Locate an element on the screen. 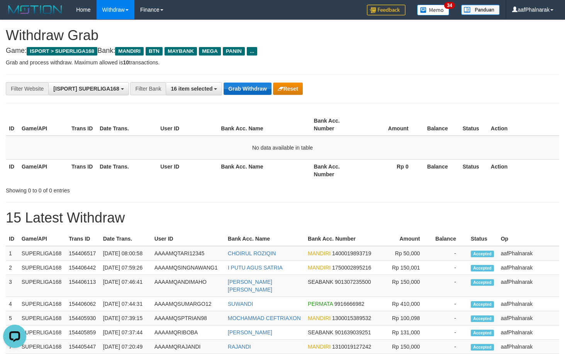 The height and width of the screenshot is (354, 565). span: Copy 901639039251 to clipboard is located at coordinates (353, 333).